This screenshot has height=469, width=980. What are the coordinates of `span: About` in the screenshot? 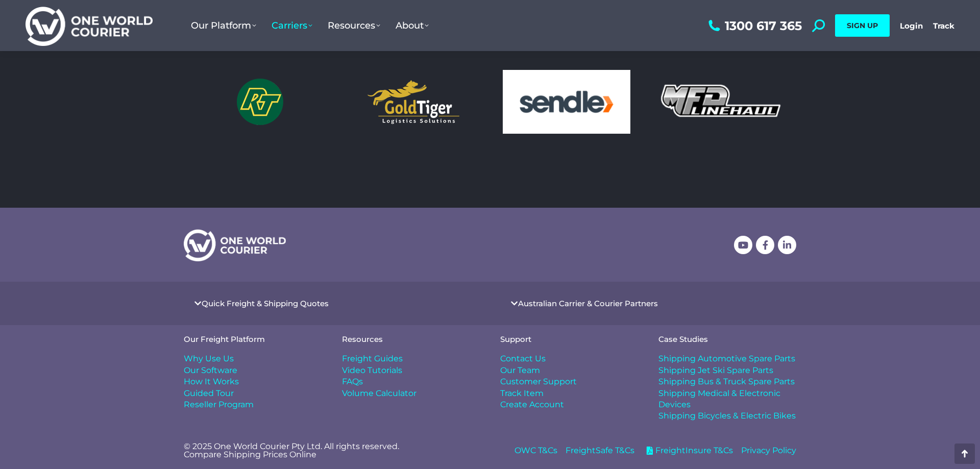 It's located at (412, 25).